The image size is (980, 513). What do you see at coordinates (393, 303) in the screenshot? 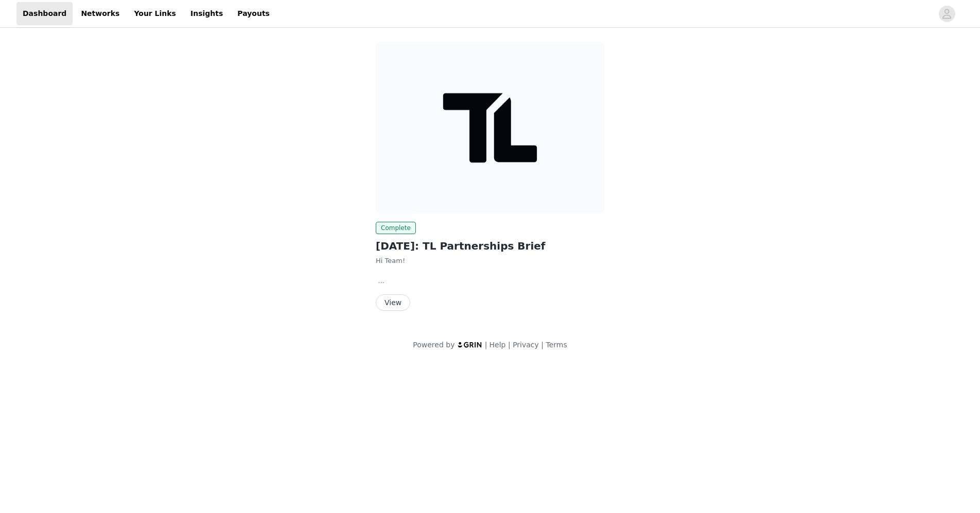
I see `button: View` at bounding box center [393, 303].